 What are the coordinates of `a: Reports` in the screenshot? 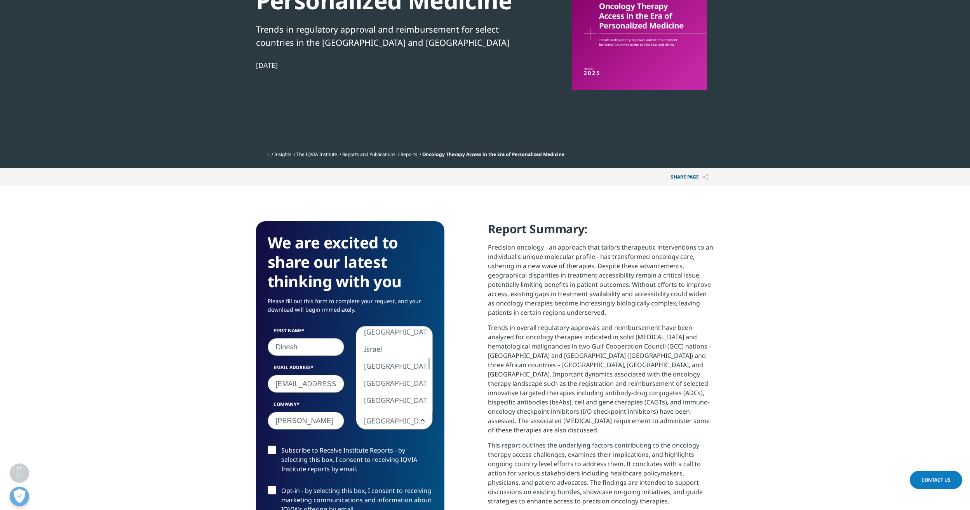 It's located at (409, 154).